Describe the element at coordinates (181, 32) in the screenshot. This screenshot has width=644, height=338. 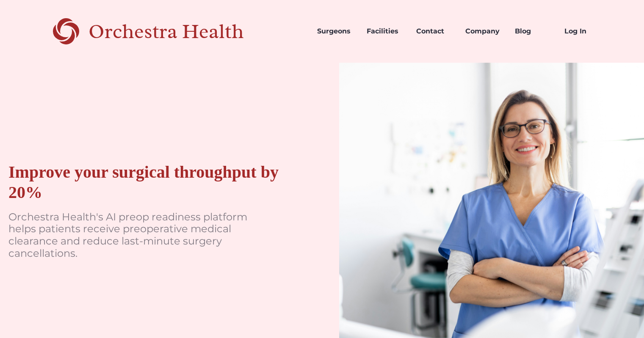
I see `div: Orchestra Health` at that location.